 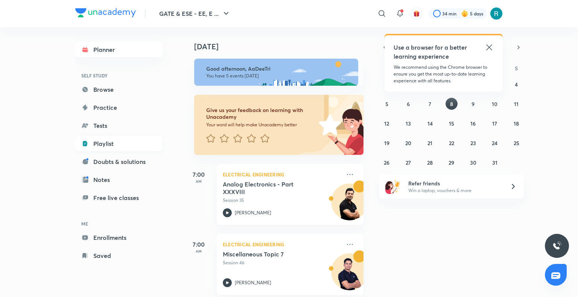 What do you see at coordinates (495, 163) in the screenshot?
I see `abbr: October 31, 2025` at bounding box center [495, 163].